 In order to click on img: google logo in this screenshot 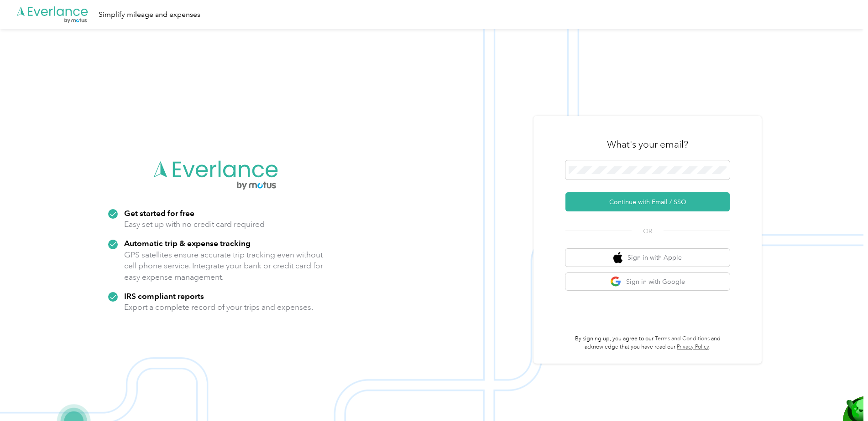, I will do `click(616, 282)`.